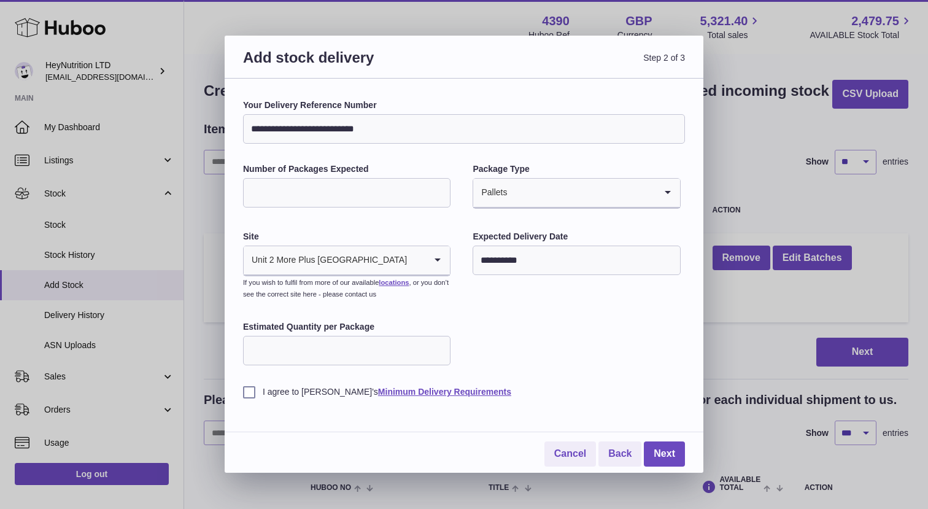 The width and height of the screenshot is (928, 509). What do you see at coordinates (394, 282) in the screenshot?
I see `a: locations` at bounding box center [394, 282].